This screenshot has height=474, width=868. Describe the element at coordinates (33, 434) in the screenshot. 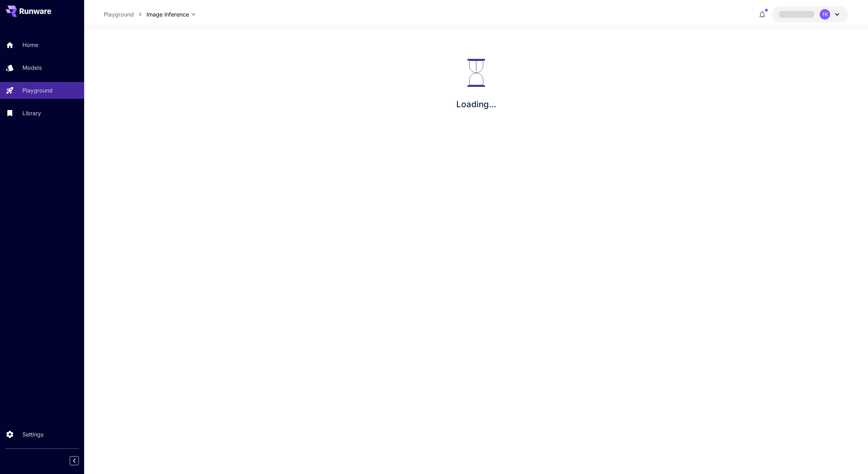

I see `p: Settings` at that location.